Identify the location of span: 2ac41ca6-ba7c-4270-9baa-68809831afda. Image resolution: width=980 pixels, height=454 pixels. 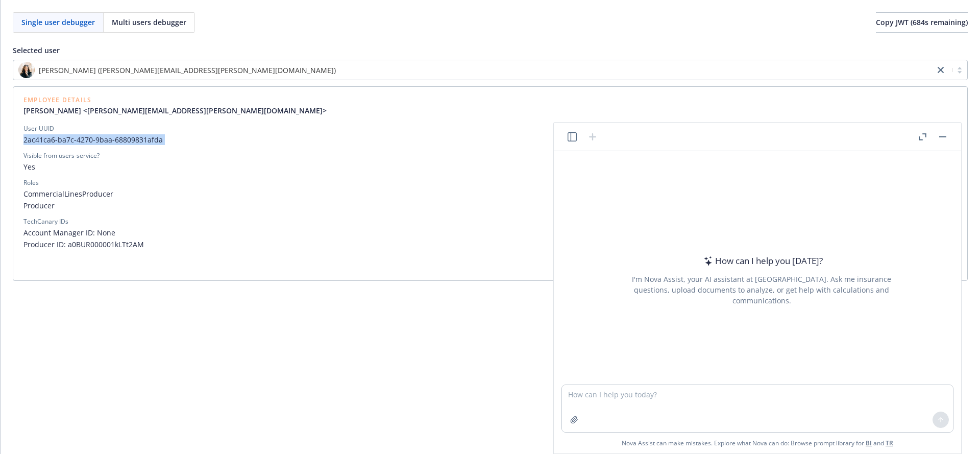
(490, 140).